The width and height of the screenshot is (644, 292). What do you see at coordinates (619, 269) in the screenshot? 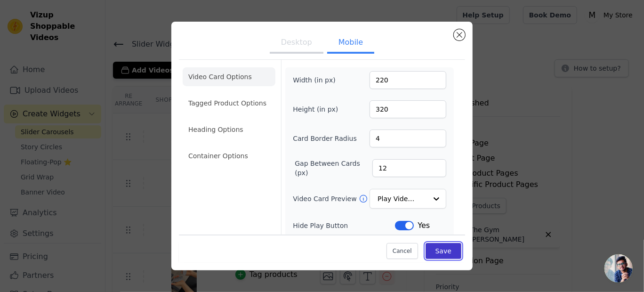
I see `a: Open chat` at bounding box center [619, 269].